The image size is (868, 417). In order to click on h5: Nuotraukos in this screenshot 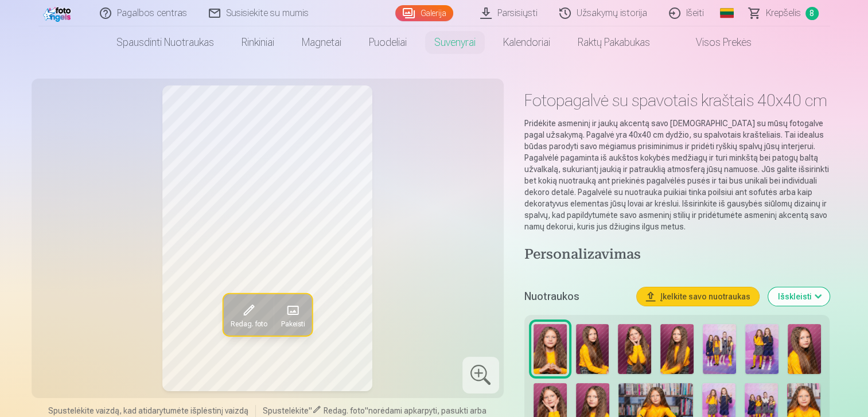, I will do `click(576, 296)`.